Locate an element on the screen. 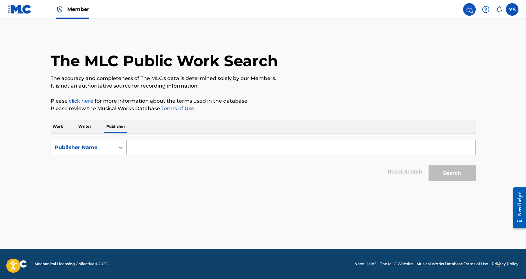  div: User Menu is located at coordinates (512, 9).